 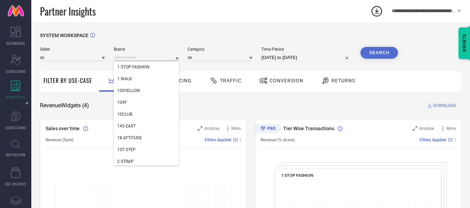 I want to click on span: 1 WALK, so click(x=125, y=79).